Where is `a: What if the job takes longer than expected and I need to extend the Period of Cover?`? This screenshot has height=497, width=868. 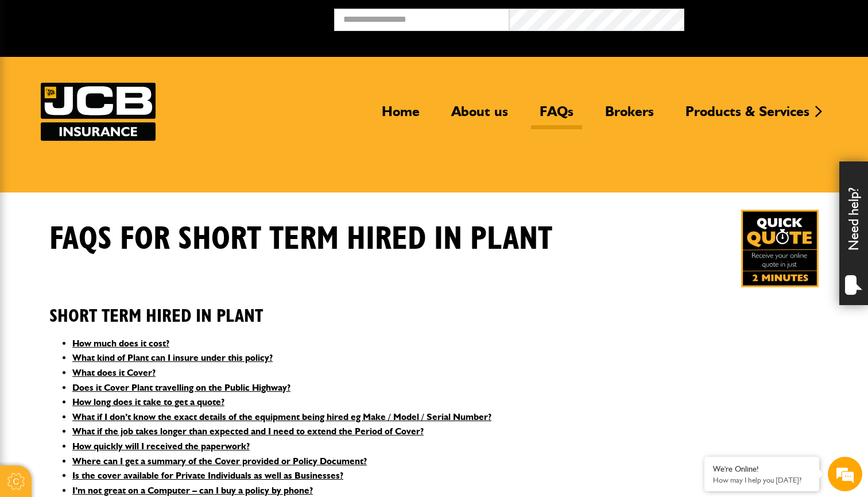
a: What if the job takes longer than expected and I need to extend the Period of Cover? is located at coordinates (248, 431).